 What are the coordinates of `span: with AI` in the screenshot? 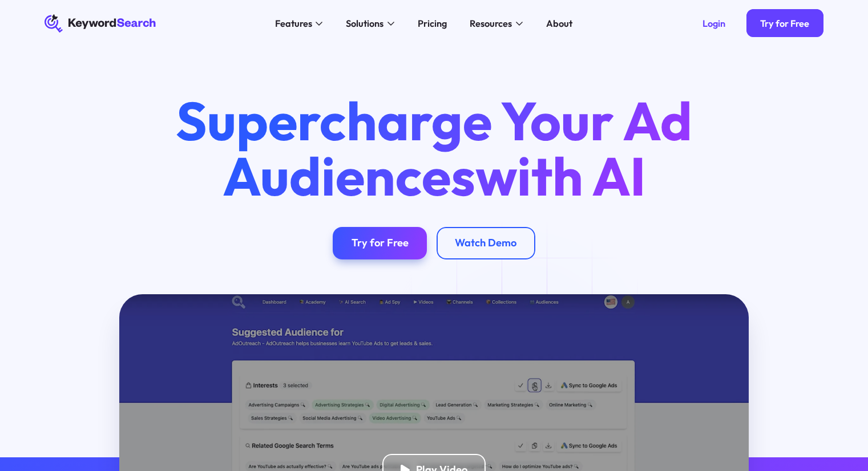 It's located at (560, 176).